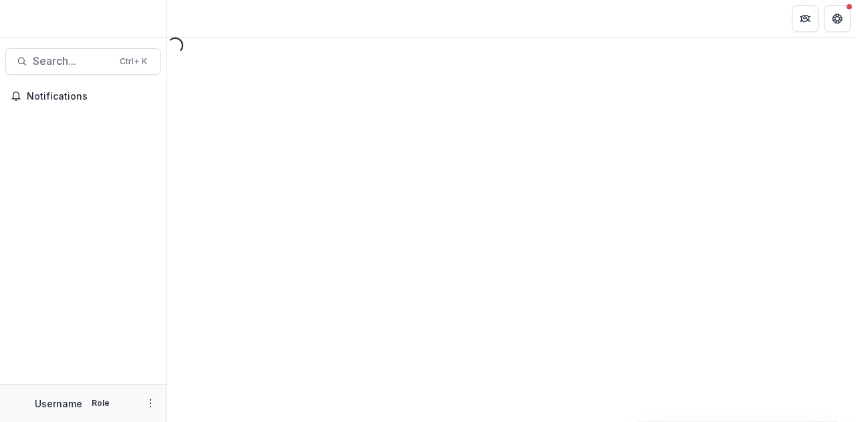 This screenshot has width=856, height=422. What do you see at coordinates (100, 403) in the screenshot?
I see `p: Role` at bounding box center [100, 403].